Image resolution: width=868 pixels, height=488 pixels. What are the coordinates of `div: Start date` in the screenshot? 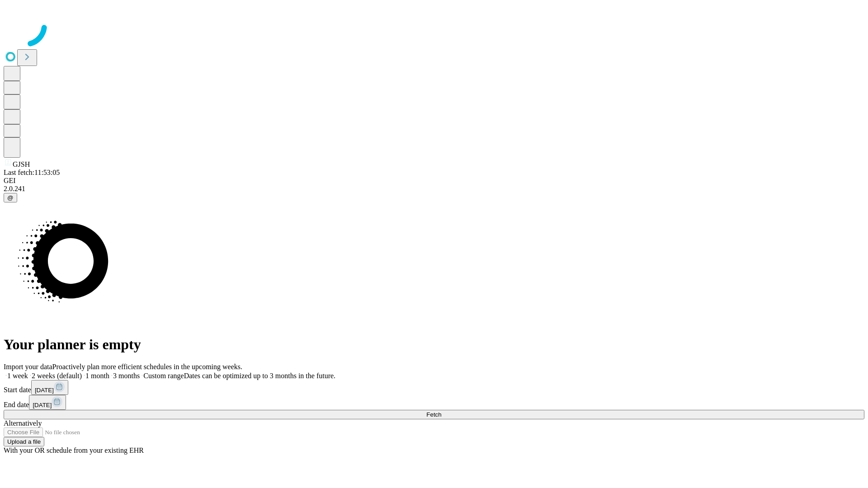 It's located at (434, 387).